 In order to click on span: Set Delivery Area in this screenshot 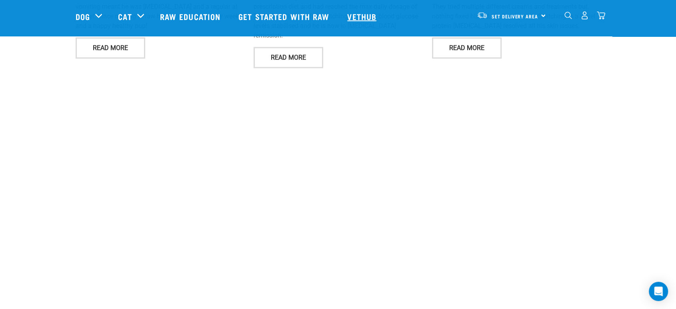, I will do `click(514, 16)`.